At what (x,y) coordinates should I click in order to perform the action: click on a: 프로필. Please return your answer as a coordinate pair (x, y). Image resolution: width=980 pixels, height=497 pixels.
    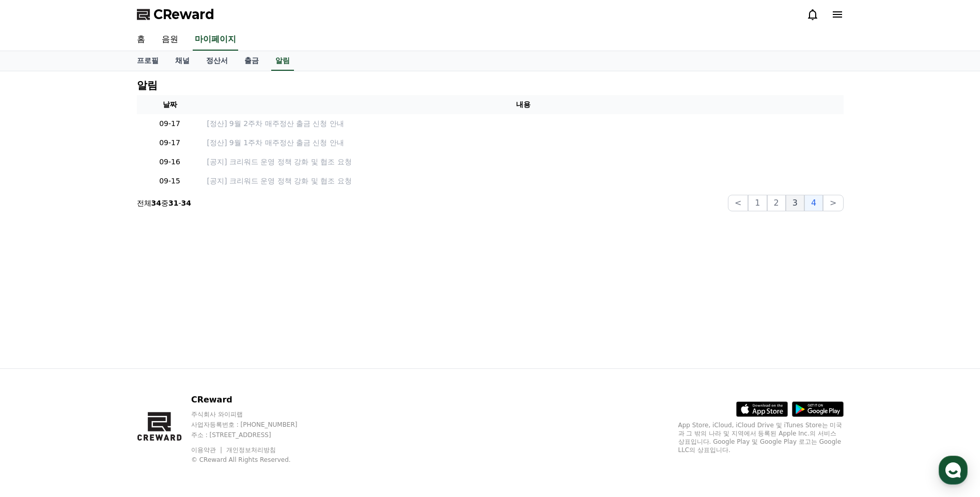
    Looking at the image, I should click on (147, 61).